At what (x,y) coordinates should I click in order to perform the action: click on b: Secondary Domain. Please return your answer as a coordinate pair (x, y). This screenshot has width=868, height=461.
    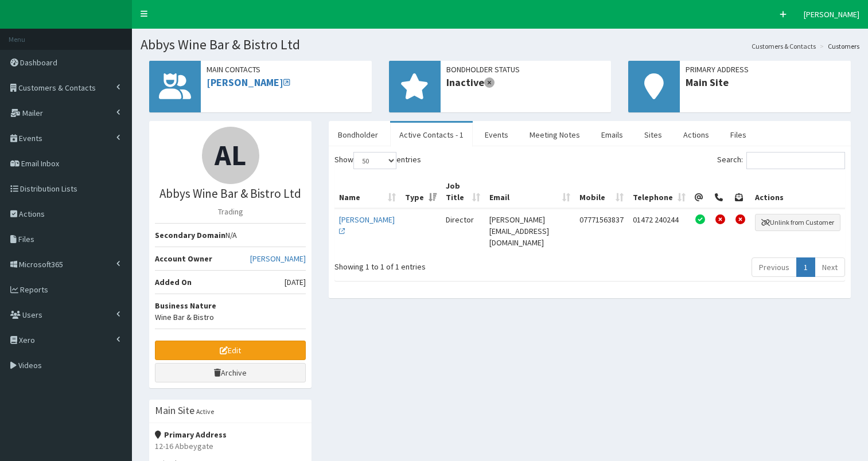
    Looking at the image, I should click on (190, 235).